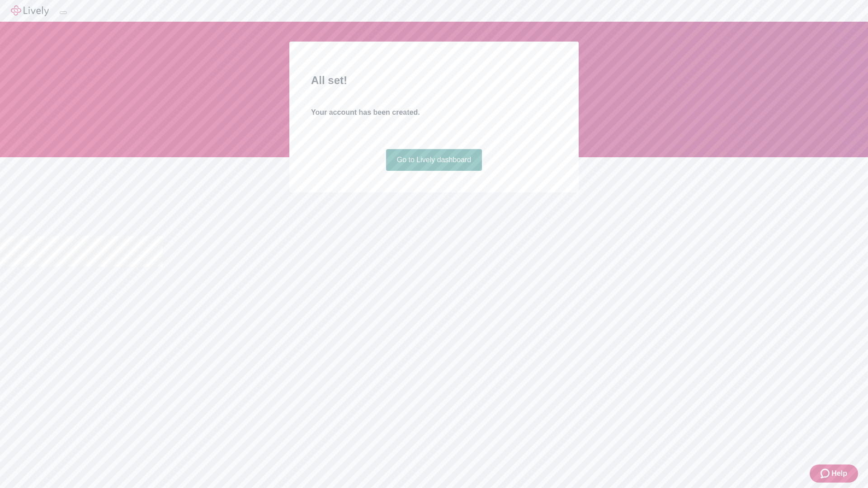 This screenshot has height=488, width=868. What do you see at coordinates (834, 474) in the screenshot?
I see `button: Zendesk support iconHelp` at bounding box center [834, 474].